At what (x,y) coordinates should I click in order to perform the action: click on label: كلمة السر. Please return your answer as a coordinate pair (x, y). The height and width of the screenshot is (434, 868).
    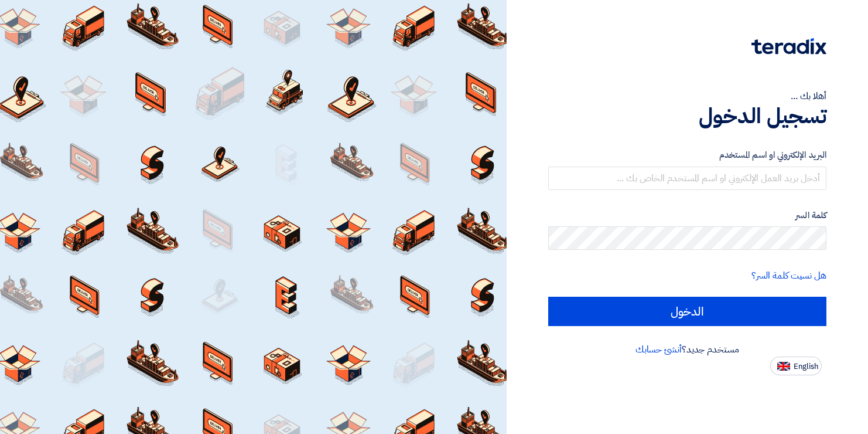
    Looking at the image, I should click on (688, 215).